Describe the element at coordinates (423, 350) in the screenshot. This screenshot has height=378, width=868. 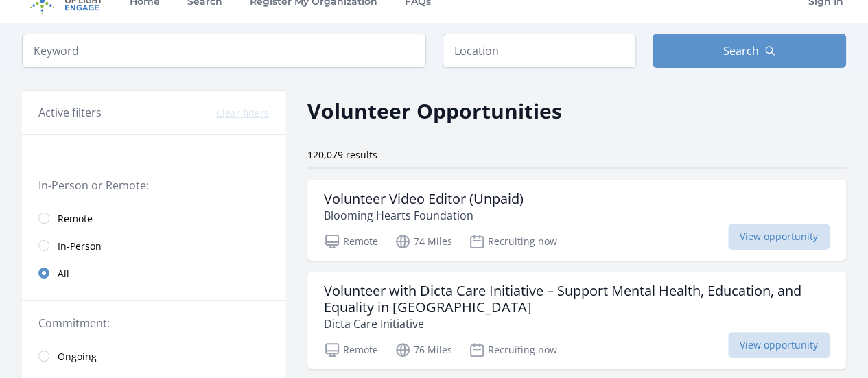
I see `p: 76 Miles` at that location.